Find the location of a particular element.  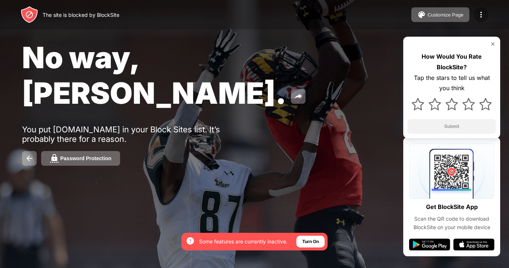

img: password.svg is located at coordinates (54, 158).